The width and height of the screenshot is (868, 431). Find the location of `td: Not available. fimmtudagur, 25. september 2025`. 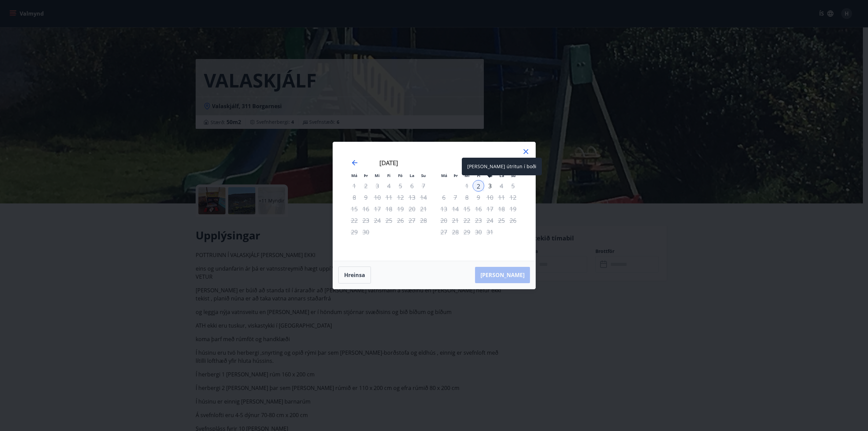

td: Not available. fimmtudagur, 25. september 2025 is located at coordinates (389, 221).